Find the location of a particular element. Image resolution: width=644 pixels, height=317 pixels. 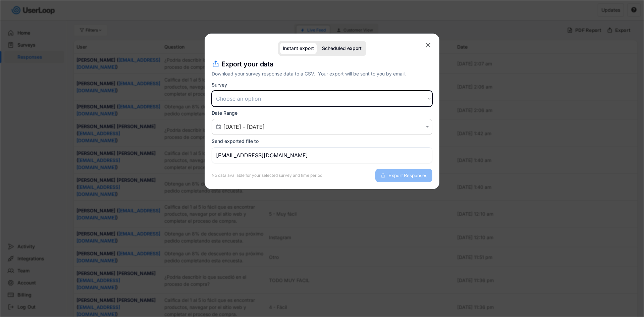

div: Download your survey response data to a CSV. Your export will be sent to you by email. is located at coordinates (322, 73).